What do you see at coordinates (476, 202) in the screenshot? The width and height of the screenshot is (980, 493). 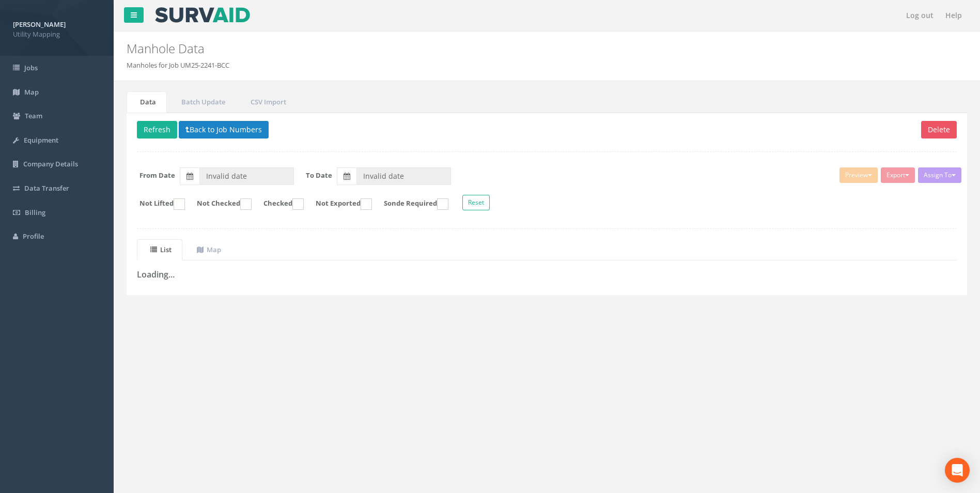 I see `button: Reset` at bounding box center [476, 202].